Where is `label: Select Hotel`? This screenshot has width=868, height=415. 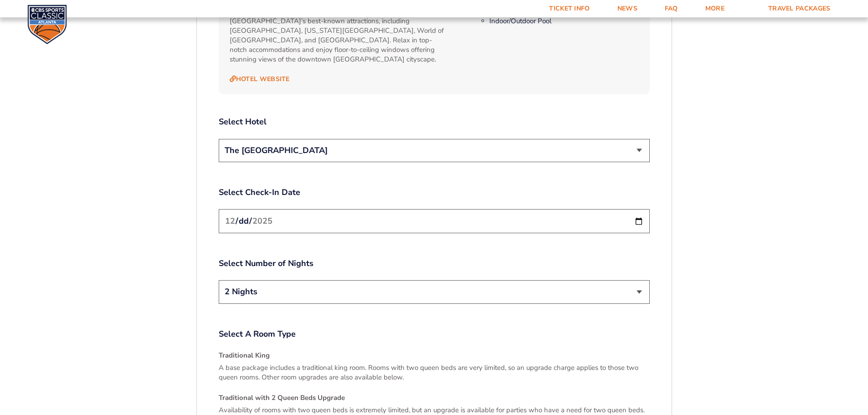 label: Select Hotel is located at coordinates (434, 122).